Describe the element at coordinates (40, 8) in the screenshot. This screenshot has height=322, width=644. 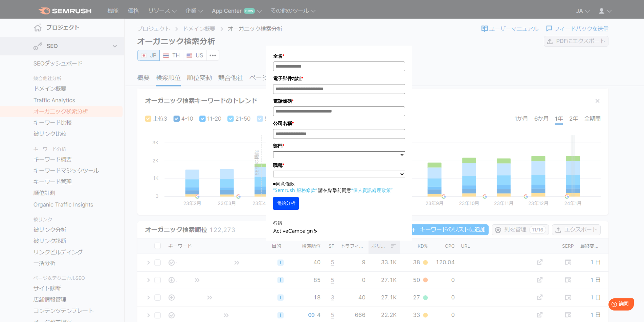
I see `font: 詢問` at that location.